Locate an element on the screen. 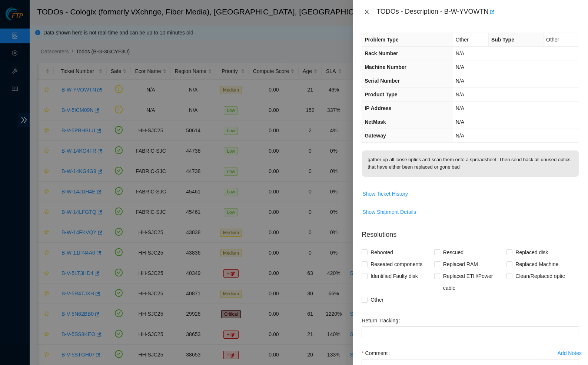 This screenshot has width=588, height=365. button: Show Shipment Details is located at coordinates (389, 212).